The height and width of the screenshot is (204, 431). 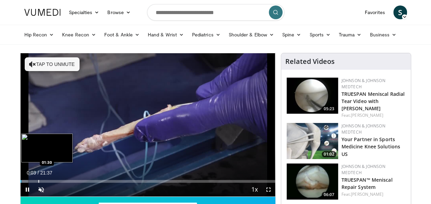 What do you see at coordinates (312, 95) in the screenshot?
I see `a: 05:23` at bounding box center [312, 95].